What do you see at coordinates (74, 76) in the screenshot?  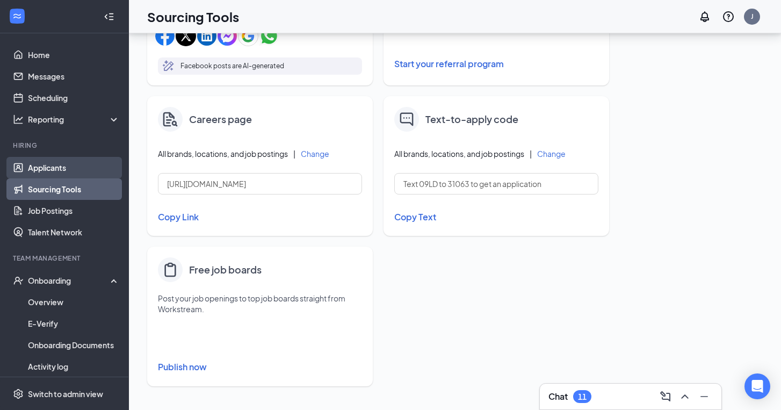 I see `a: Messages` at bounding box center [74, 76].